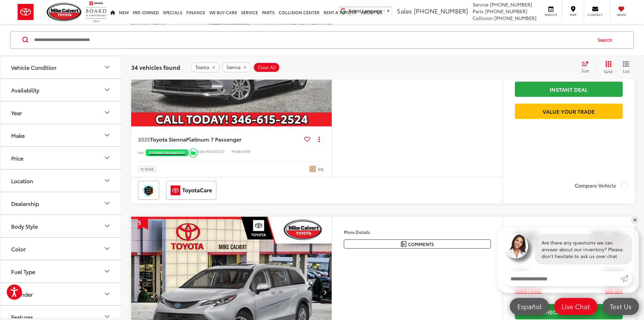 The width and height of the screenshot is (644, 320). I want to click on span: 34 vehicles found, so click(155, 67).